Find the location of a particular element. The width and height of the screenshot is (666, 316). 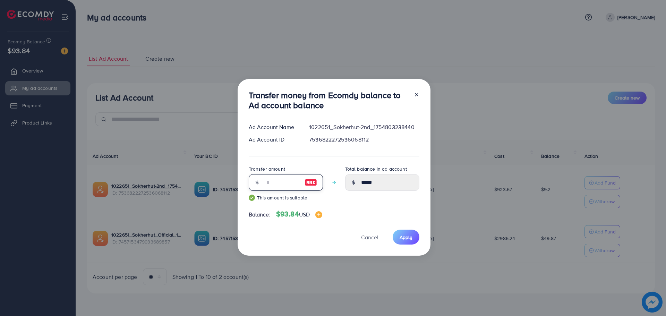

span: Apply is located at coordinates (406, 237).